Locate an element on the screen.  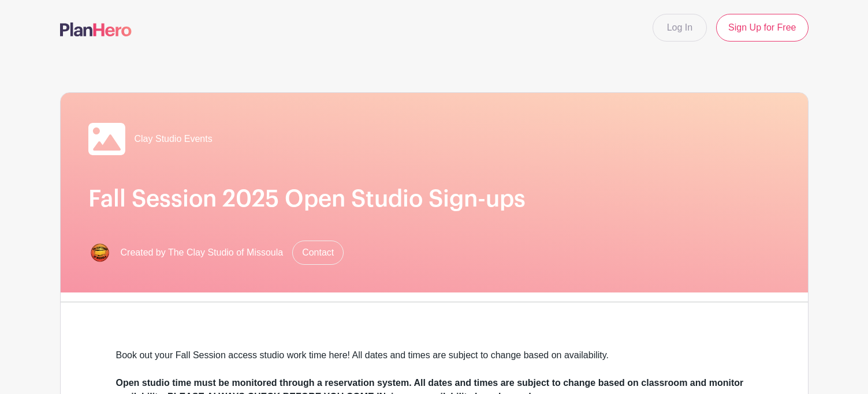
img: New%20Sticker.png is located at coordinates (100, 253).